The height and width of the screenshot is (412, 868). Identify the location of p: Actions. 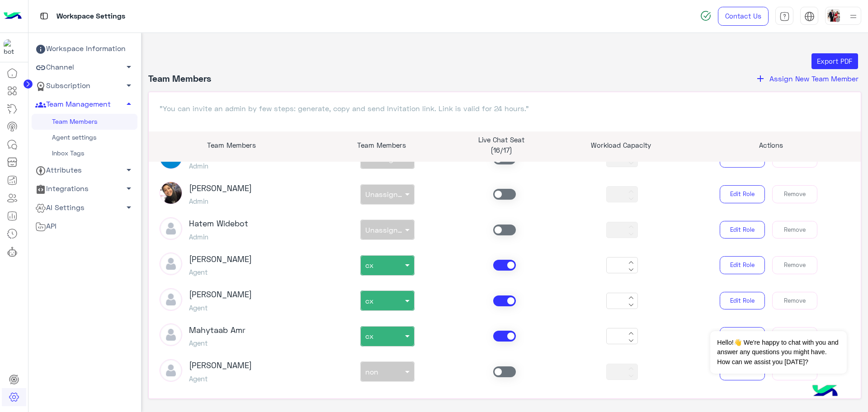
(771, 145).